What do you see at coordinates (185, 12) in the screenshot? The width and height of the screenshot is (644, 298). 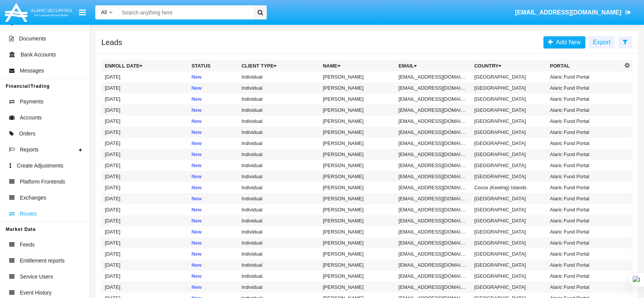 I see `input: Search` at bounding box center [185, 12].